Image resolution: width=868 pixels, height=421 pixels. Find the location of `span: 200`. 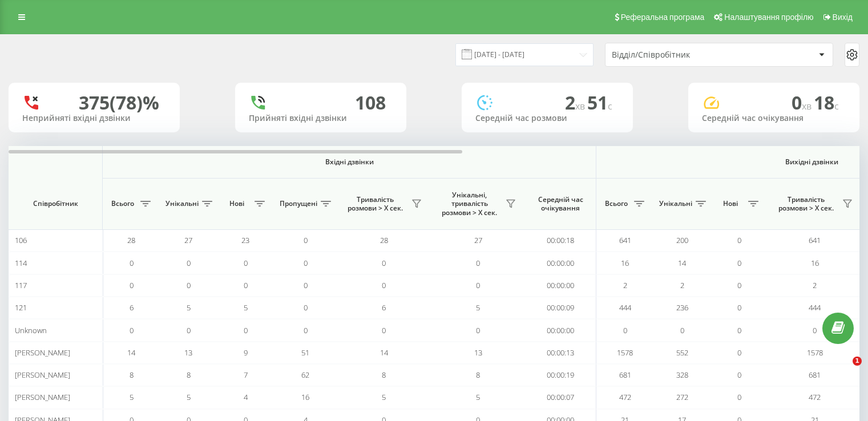

span: 200 is located at coordinates (682, 240).